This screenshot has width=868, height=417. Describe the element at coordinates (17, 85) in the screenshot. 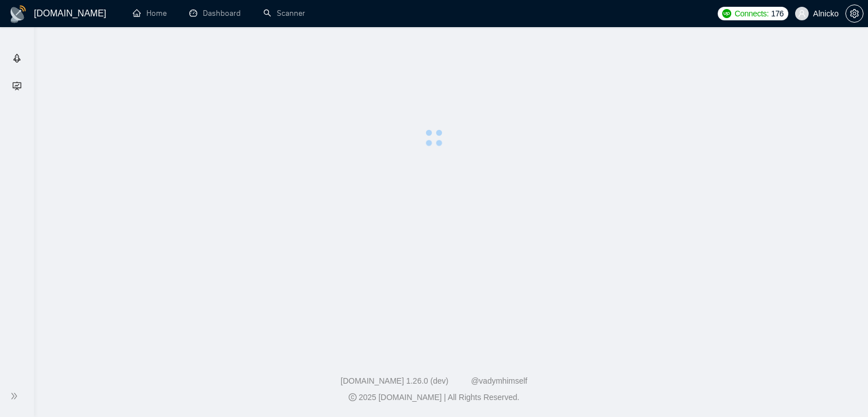

I see `span: fund-projection-screen` at that location.